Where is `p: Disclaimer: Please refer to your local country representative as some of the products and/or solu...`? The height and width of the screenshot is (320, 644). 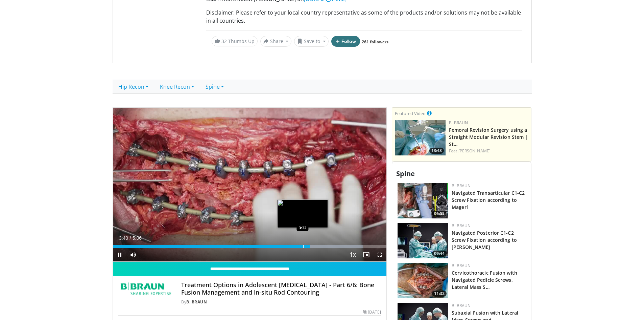
p: Disclaimer: Please refer to your local country representative as some of the products and/or solu... is located at coordinates (364, 17).